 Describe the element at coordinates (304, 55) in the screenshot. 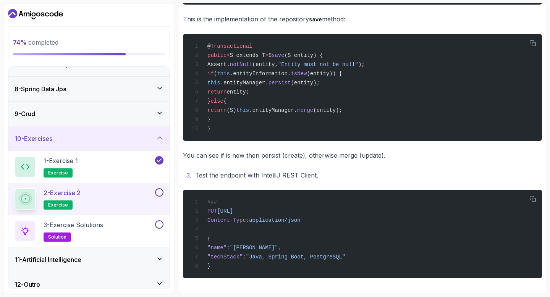

I see `span: (S entity) {` at that location.